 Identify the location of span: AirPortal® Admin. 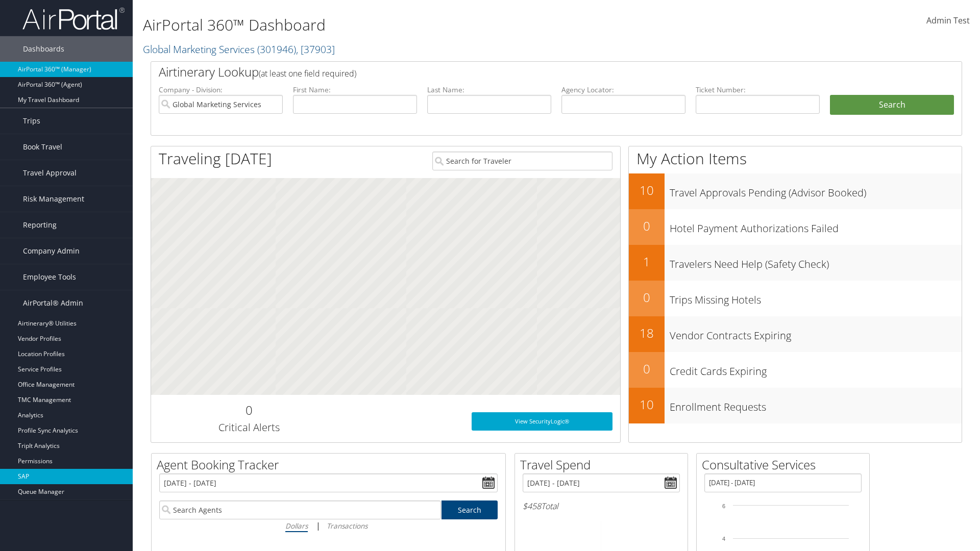
(53, 303).